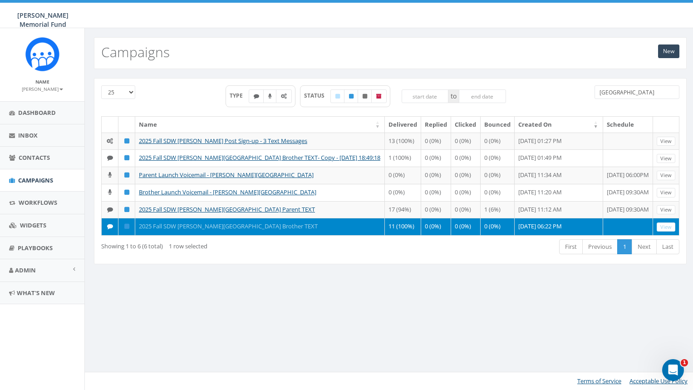  Describe the element at coordinates (454, 96) in the screenshot. I see `span: to` at that location.